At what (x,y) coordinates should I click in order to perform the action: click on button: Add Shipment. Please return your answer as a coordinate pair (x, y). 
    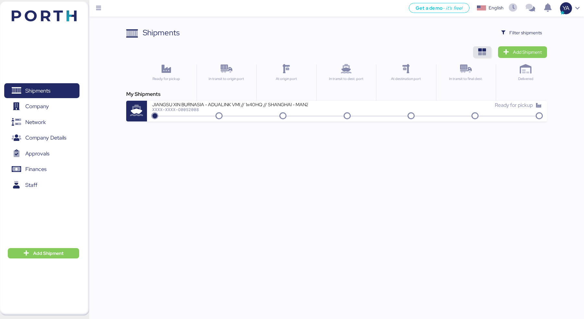
    Looking at the image, I should click on (43, 254).